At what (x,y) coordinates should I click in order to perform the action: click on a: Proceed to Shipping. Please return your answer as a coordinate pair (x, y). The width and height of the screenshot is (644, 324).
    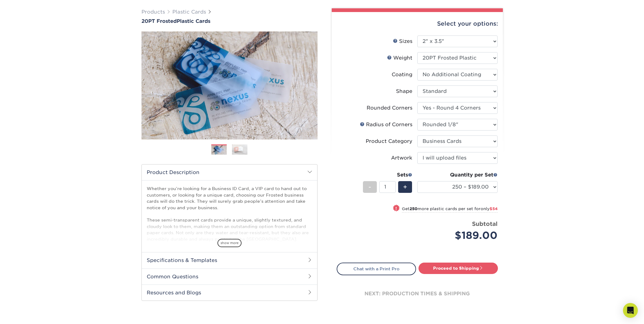
    Looking at the image, I should click on (458, 268).